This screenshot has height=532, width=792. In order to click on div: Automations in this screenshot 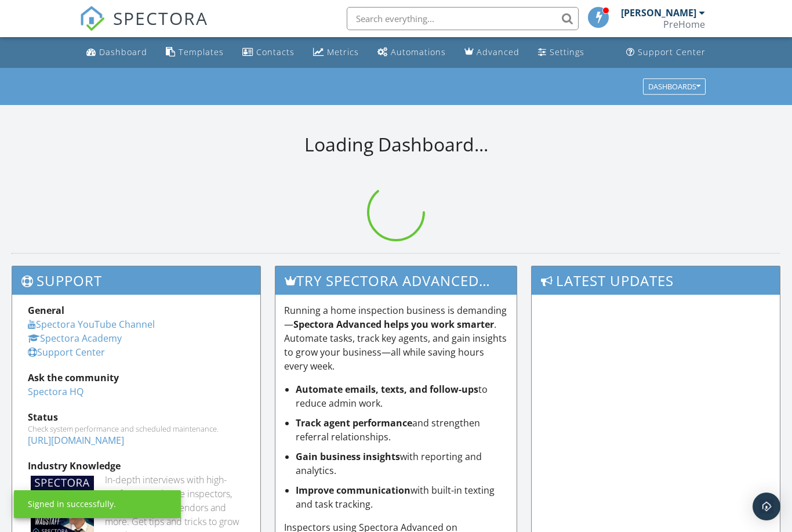, I will do `click(418, 52)`.